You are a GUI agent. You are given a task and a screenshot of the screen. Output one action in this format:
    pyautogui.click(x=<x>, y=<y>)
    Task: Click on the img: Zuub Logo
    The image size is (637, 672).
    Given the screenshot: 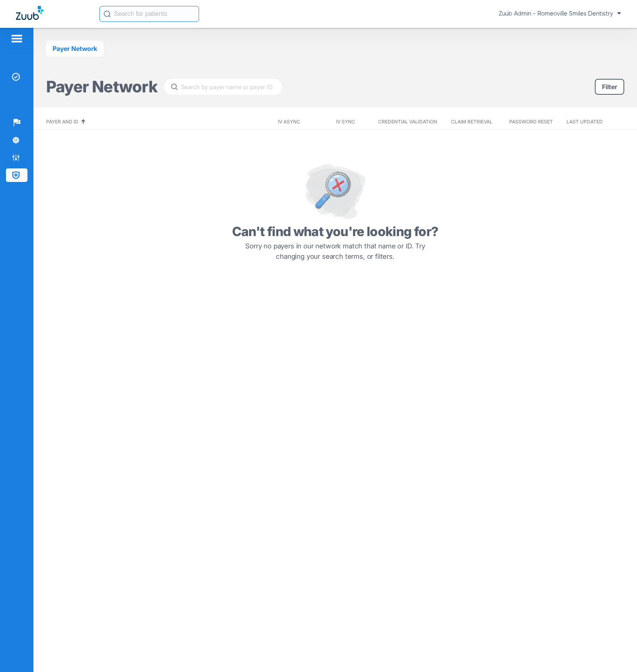 What is the action you would take?
    pyautogui.click(x=29, y=13)
    